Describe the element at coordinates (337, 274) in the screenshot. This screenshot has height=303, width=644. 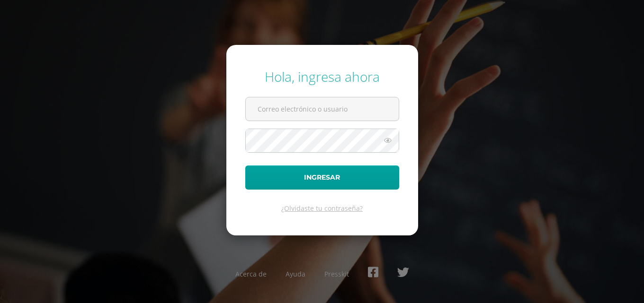
I see `a: Presskit` at that location.